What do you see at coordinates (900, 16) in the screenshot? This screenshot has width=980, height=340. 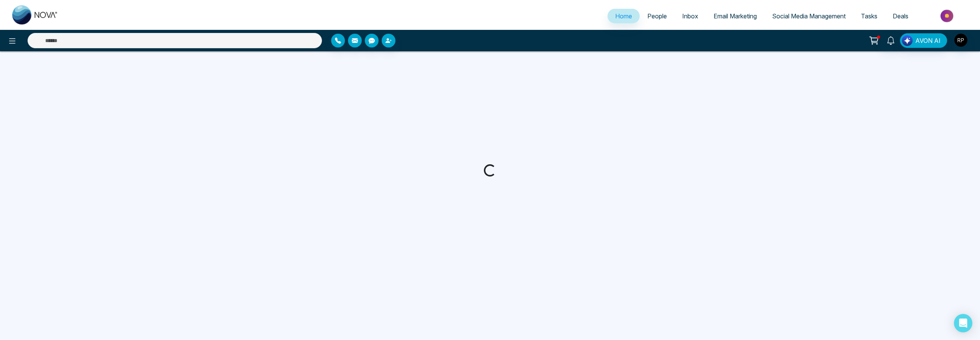 I see `a: Deals` at bounding box center [900, 16].